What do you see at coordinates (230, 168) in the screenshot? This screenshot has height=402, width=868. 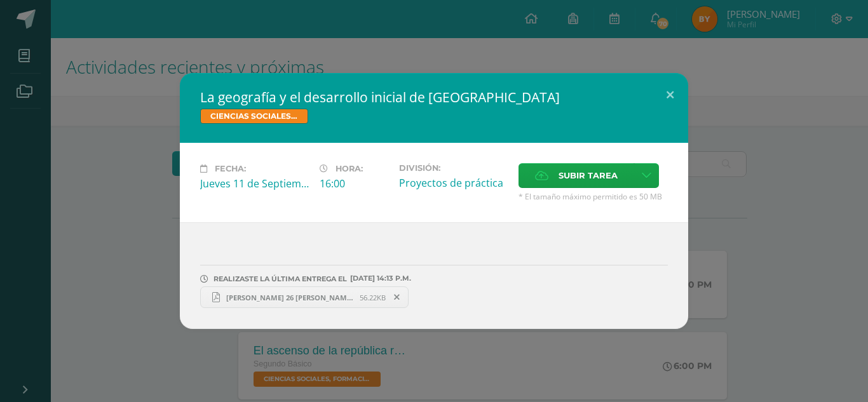 I see `span: Fecha:` at bounding box center [230, 168].